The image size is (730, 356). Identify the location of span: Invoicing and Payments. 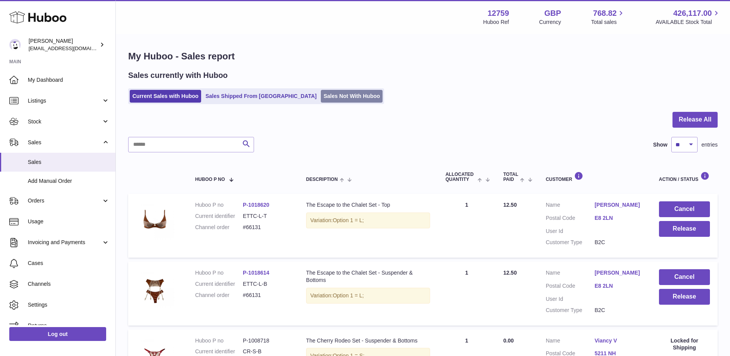
(64, 242).